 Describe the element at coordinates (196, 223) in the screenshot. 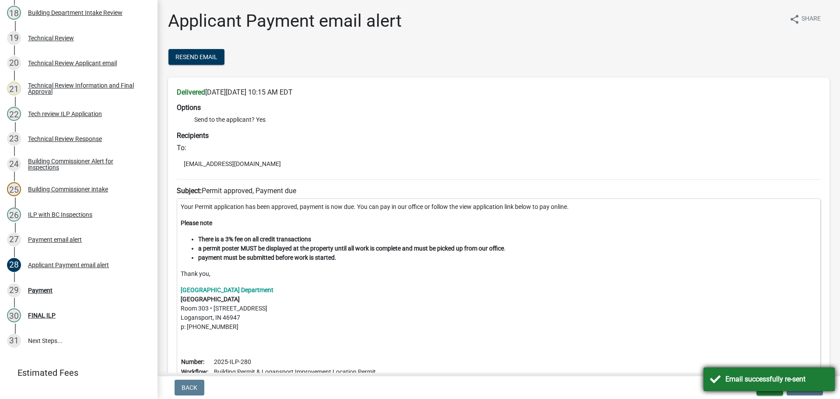

I see `strong: Please note` at that location.